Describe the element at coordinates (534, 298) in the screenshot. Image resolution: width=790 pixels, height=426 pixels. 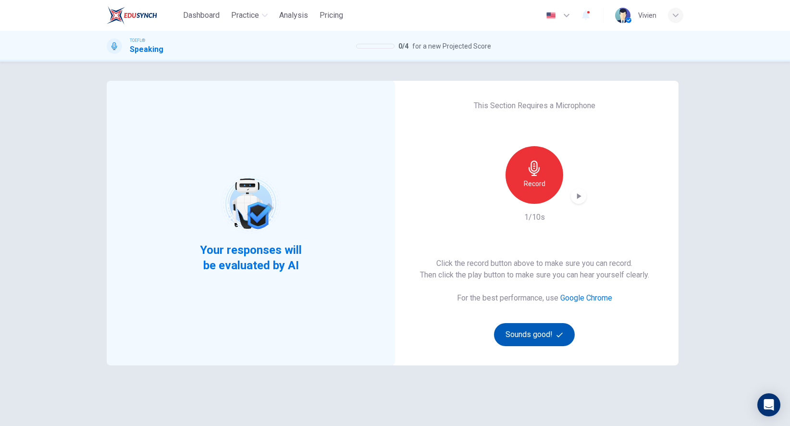
I see `h6: For the best performance, use` at that location.